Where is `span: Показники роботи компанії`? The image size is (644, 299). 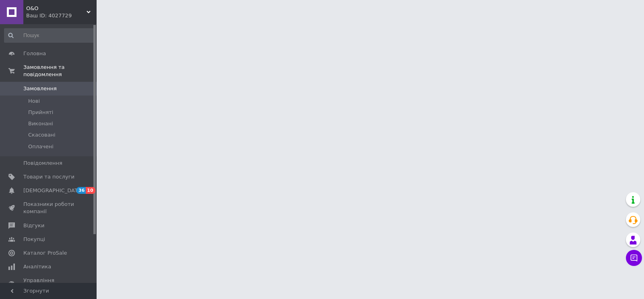
span: Показники роботи компанії is located at coordinates (48, 208).